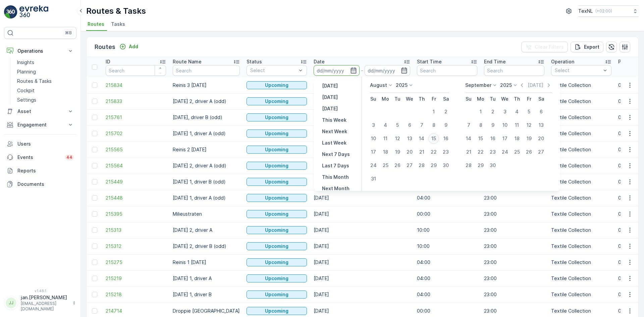  I want to click on a: 215702, so click(136, 133).